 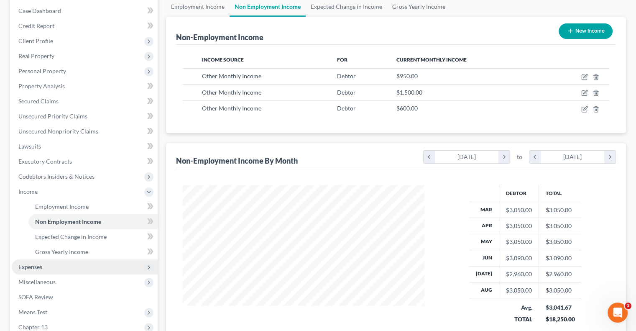 I want to click on th: Apr, so click(x=484, y=226).